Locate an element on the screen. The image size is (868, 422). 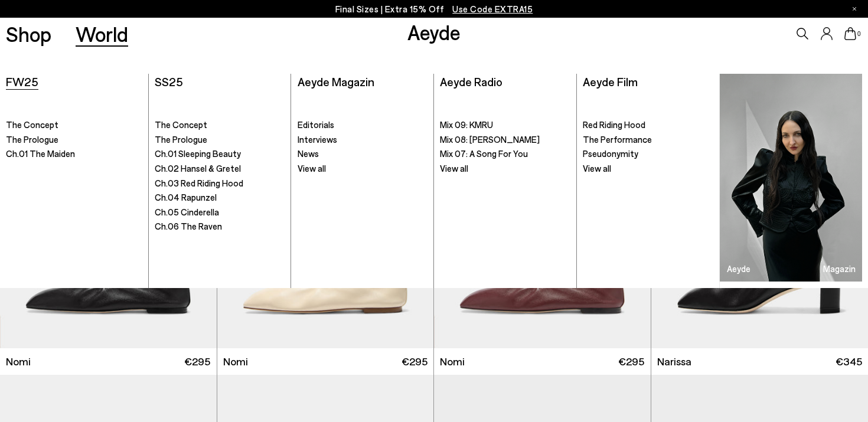
span: Ch.06 The Raven is located at coordinates (189, 226).